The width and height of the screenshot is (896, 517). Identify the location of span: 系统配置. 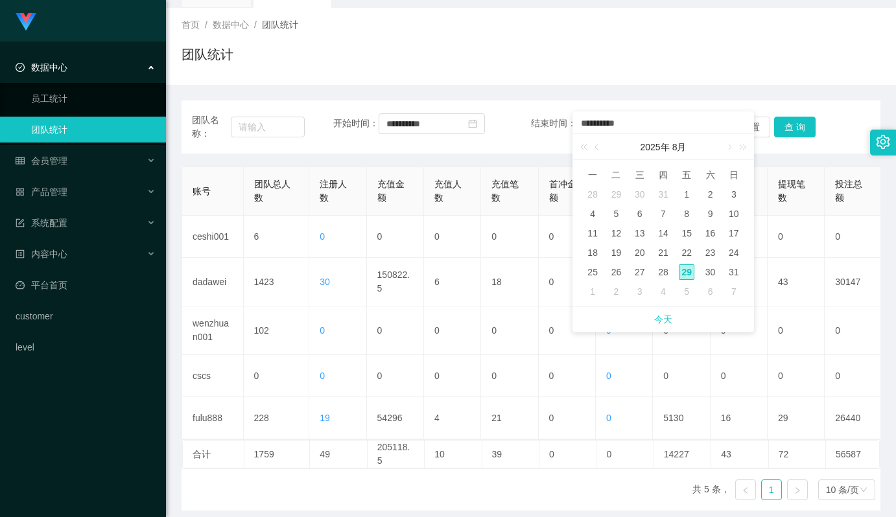
(41, 223).